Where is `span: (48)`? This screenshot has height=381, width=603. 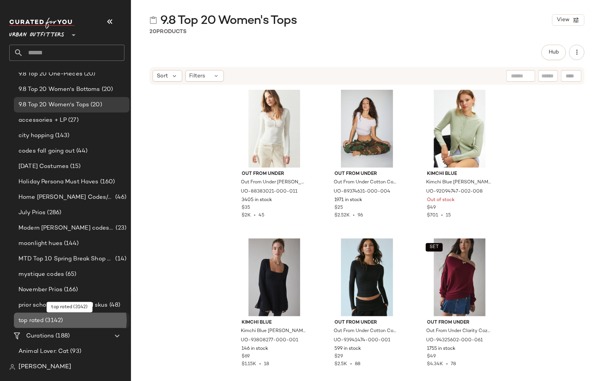
span: (48) is located at coordinates (114, 305).